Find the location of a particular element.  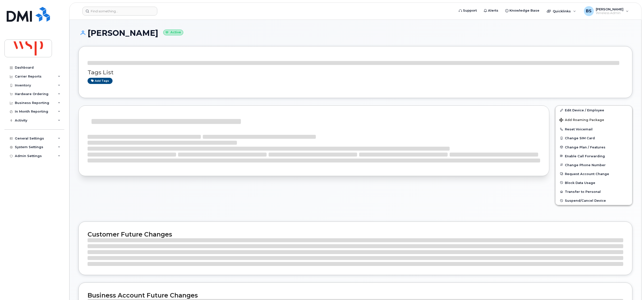

button: Suspend/Cancel Device is located at coordinates (594, 201).